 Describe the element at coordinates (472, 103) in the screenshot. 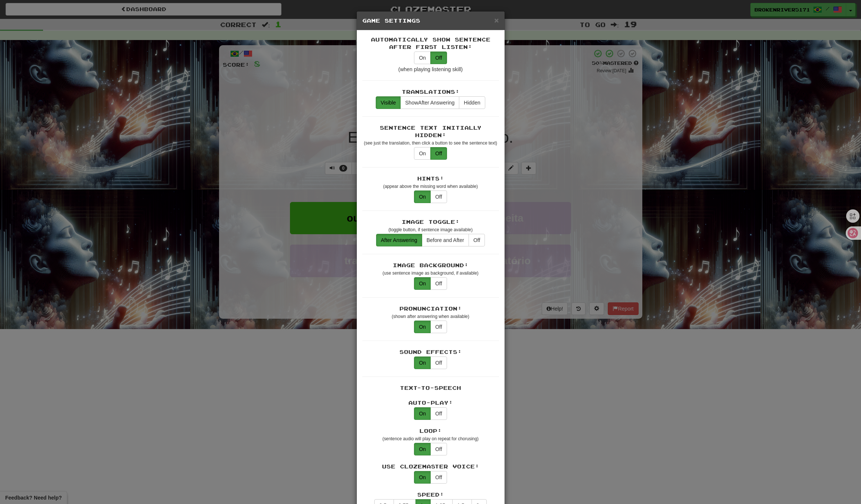

I see `button: Hidden` at that location.